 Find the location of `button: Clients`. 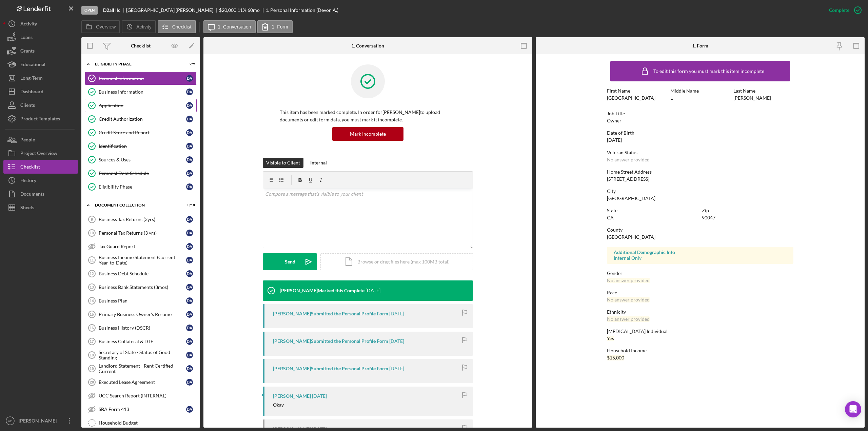

button: Clients is located at coordinates (41, 105).